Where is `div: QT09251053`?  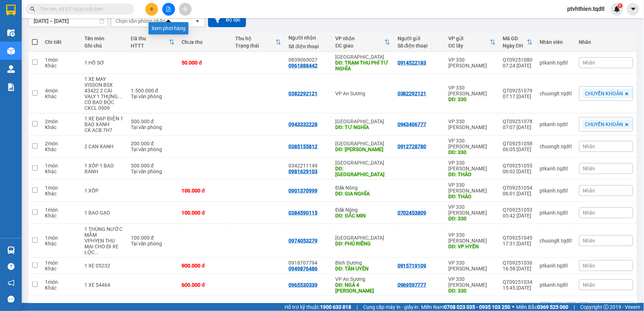 div: QT09251053 is located at coordinates (518, 210).